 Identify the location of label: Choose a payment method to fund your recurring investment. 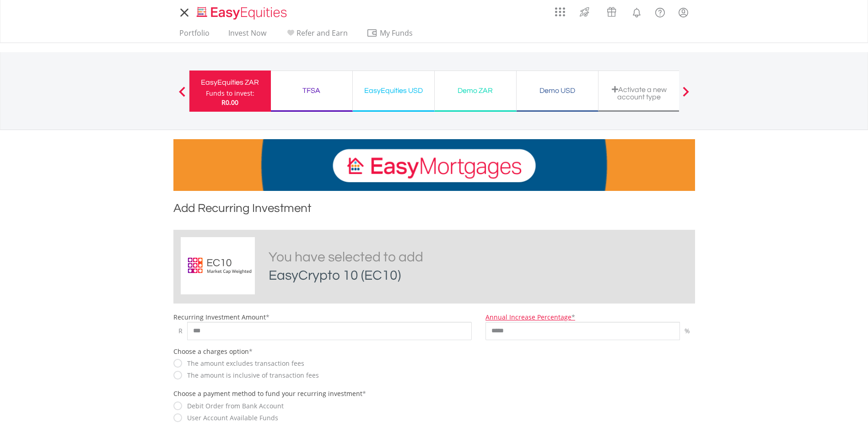
(268, 393).